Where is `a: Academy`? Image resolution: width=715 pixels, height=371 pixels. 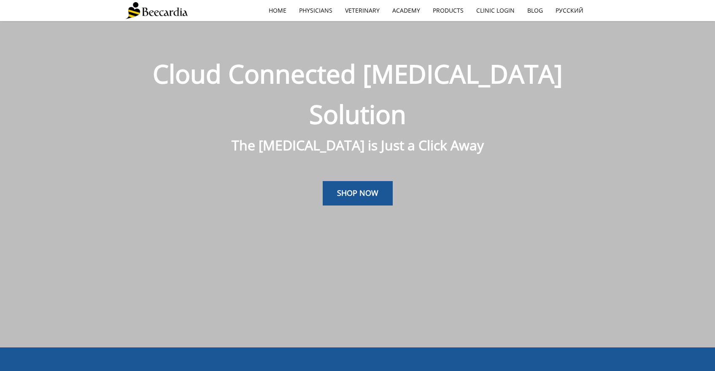
a: Academy is located at coordinates (406, 11).